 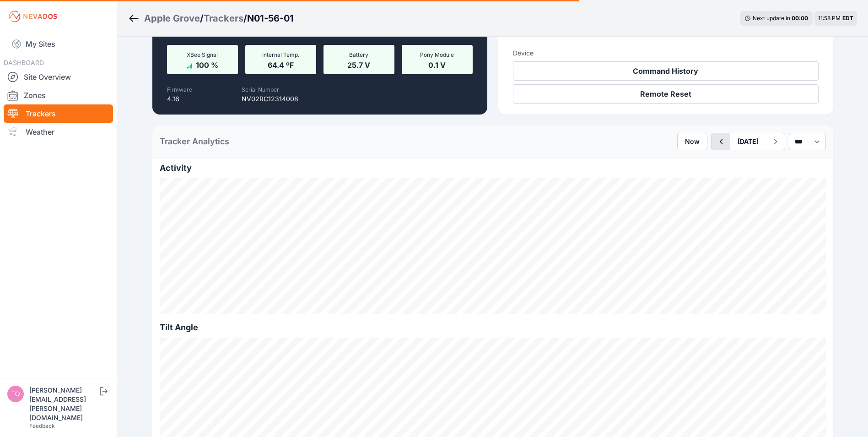 I want to click on span: DASHBOARD, so click(x=24, y=62).